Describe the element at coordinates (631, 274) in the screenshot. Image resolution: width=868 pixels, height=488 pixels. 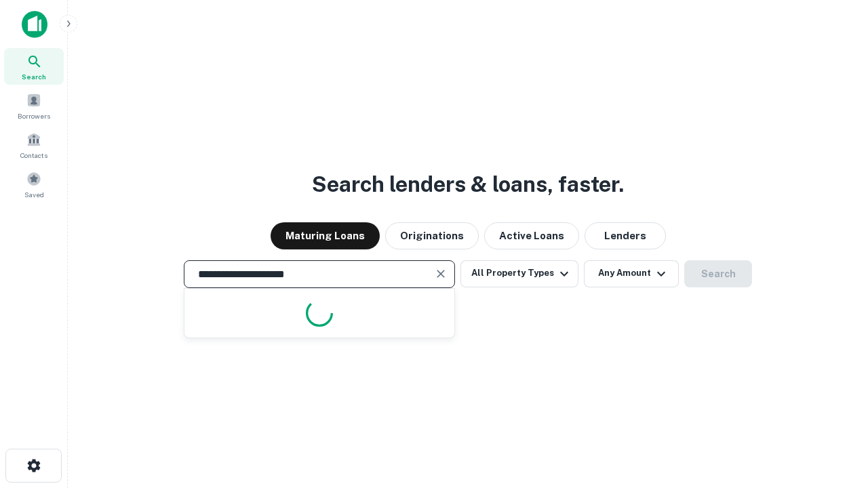
I see `button: Any Amount` at that location.